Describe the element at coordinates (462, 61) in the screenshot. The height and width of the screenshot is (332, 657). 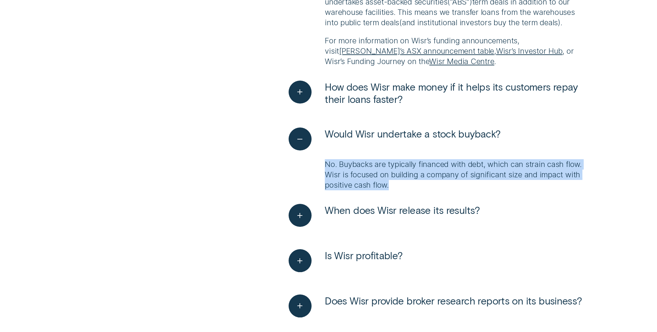
I see `a: Wisr Media Centre` at that location.